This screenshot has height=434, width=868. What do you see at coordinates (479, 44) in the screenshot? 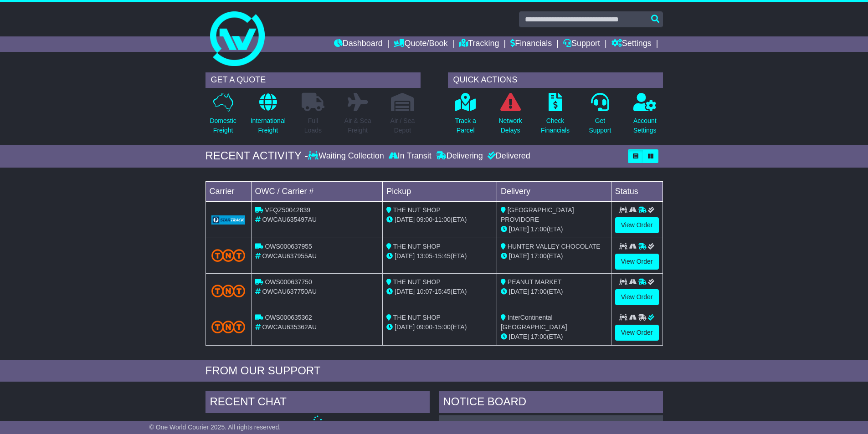
I see `a: Tracking` at bounding box center [479, 44].